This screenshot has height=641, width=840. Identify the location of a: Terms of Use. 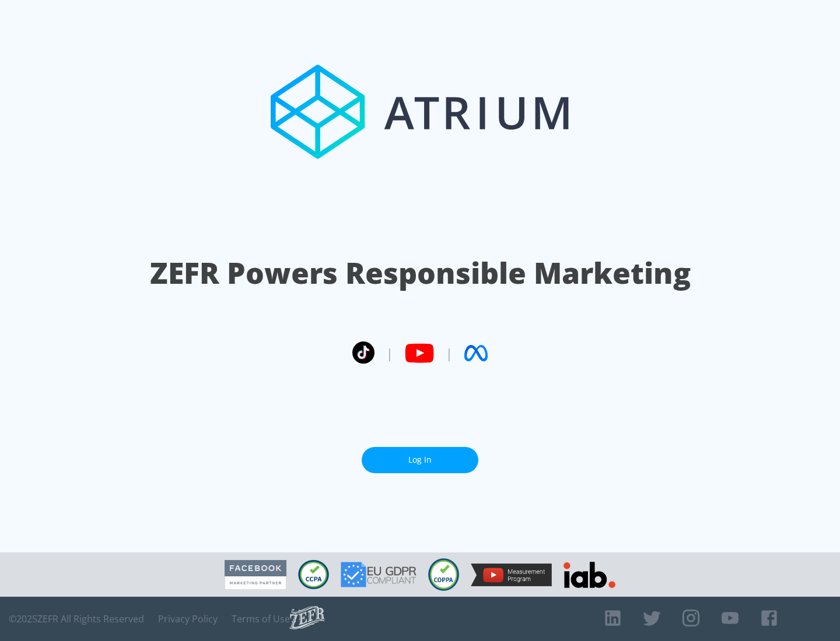
(261, 619).